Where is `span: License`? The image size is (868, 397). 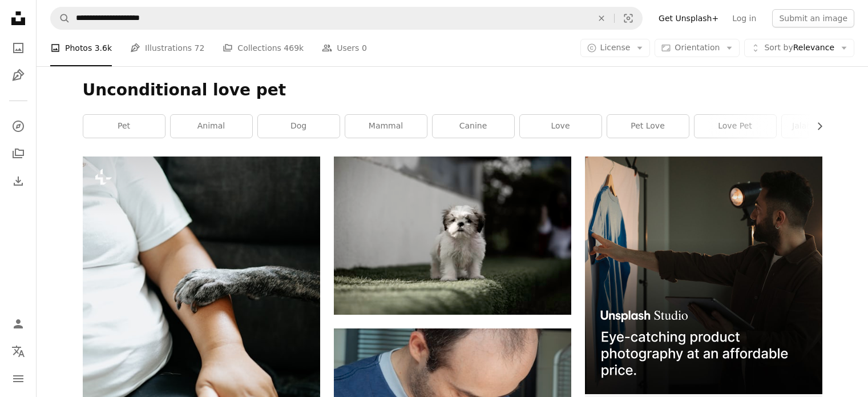
span: License is located at coordinates (615, 47).